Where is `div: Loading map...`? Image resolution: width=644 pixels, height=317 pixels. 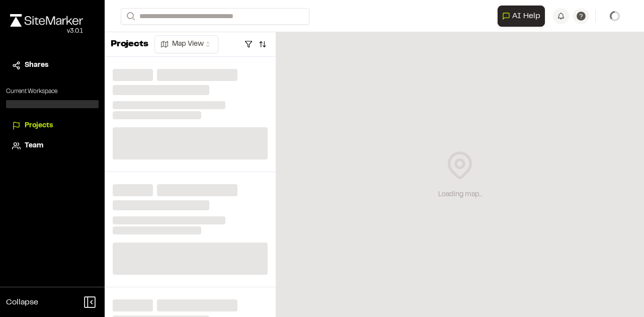 div: Loading map... is located at coordinates (460, 195).